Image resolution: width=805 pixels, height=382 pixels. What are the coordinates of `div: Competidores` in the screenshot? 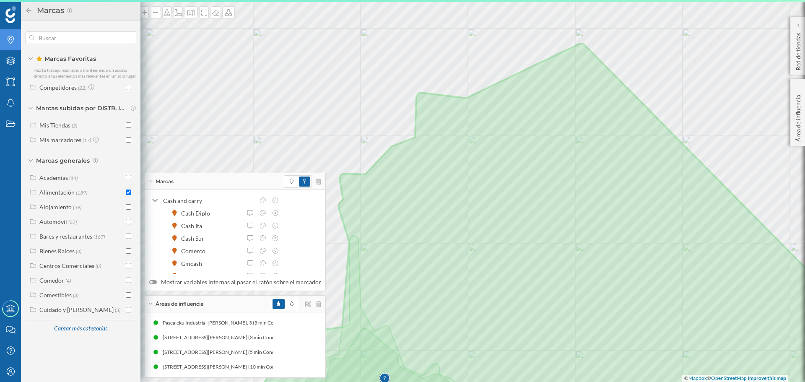 It's located at (58, 87).